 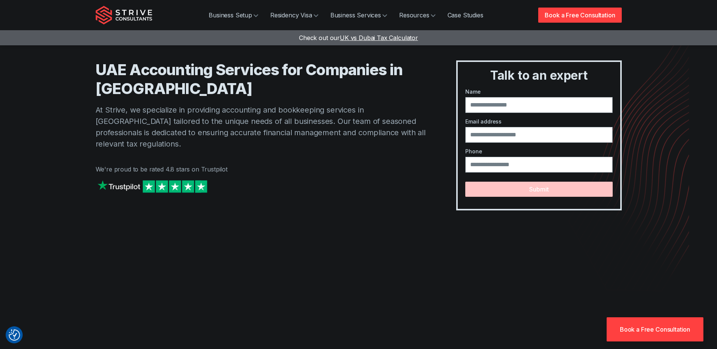 I want to click on a: Check out ourUK vs Dubai Tax Calculator, so click(x=358, y=38).